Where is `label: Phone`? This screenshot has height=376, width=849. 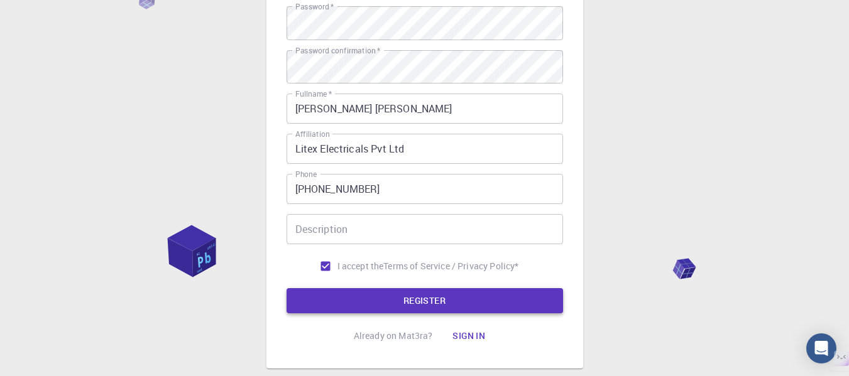
label: Phone is located at coordinates (306, 174).